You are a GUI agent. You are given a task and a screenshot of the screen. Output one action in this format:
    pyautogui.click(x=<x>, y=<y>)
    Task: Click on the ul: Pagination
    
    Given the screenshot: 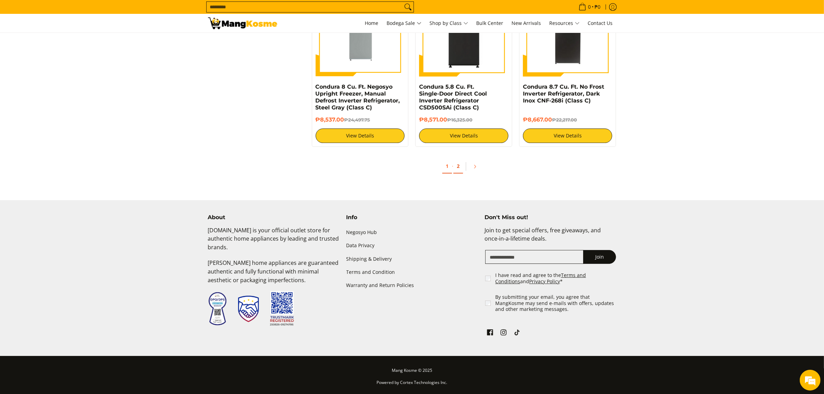 What is the action you would take?
    pyautogui.click(x=464, y=168)
    